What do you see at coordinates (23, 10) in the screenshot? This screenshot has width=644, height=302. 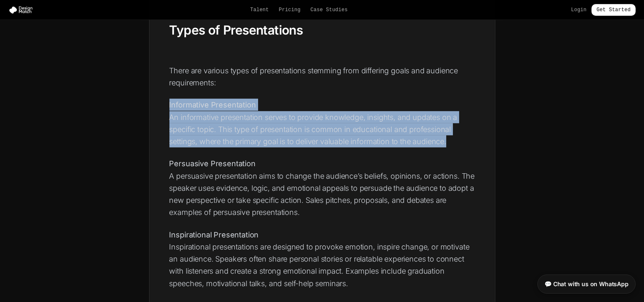 I see `img: Design Match` at bounding box center [23, 10].